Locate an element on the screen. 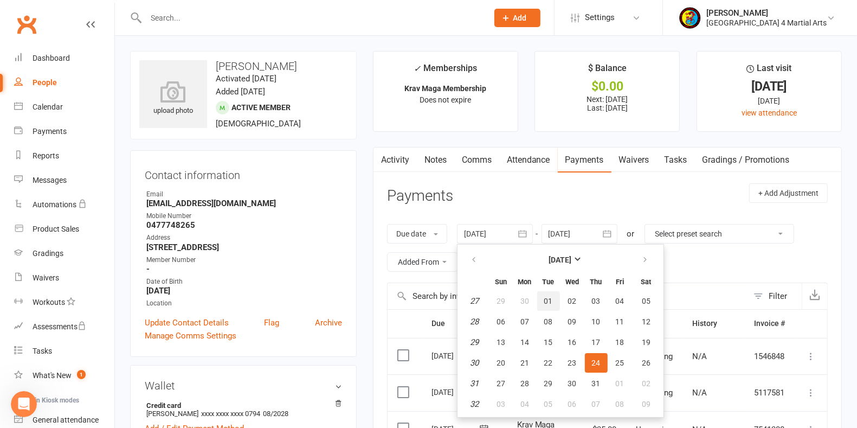  div: or is located at coordinates (631, 234).